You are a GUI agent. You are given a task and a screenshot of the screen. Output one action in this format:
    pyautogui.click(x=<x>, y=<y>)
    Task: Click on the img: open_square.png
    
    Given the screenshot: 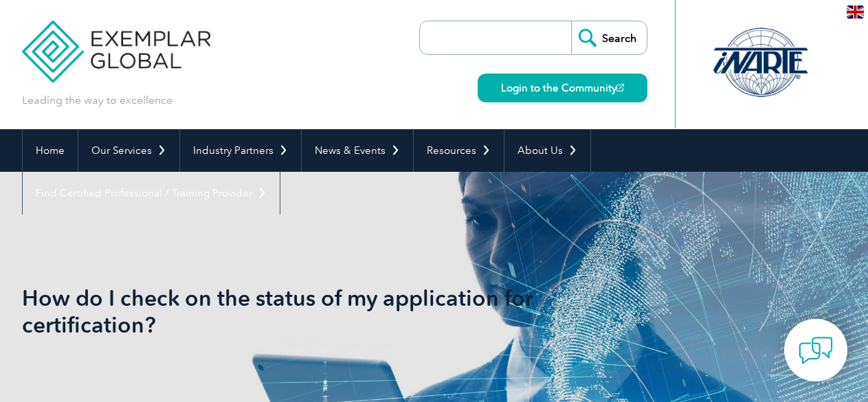 What is the action you would take?
    pyautogui.click(x=619, y=87)
    